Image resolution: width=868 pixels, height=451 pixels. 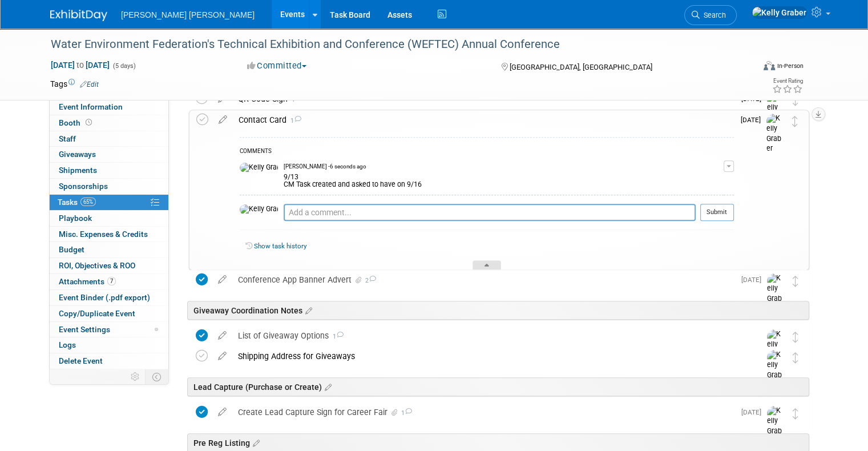 I want to click on span: Copy/Duplicate Event, so click(x=97, y=313).